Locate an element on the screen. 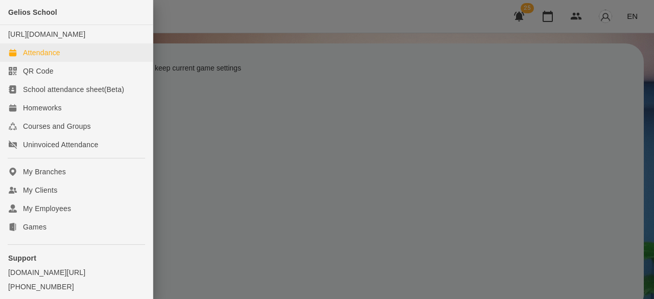  div: Attendance is located at coordinates (41, 53).